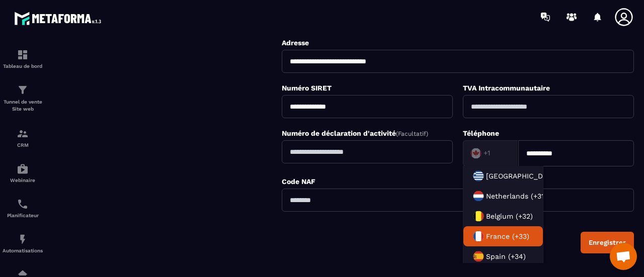 The image size is (644, 277). What do you see at coordinates (23, 59) in the screenshot?
I see `a: formationformationTableau de bord` at bounding box center [23, 59].